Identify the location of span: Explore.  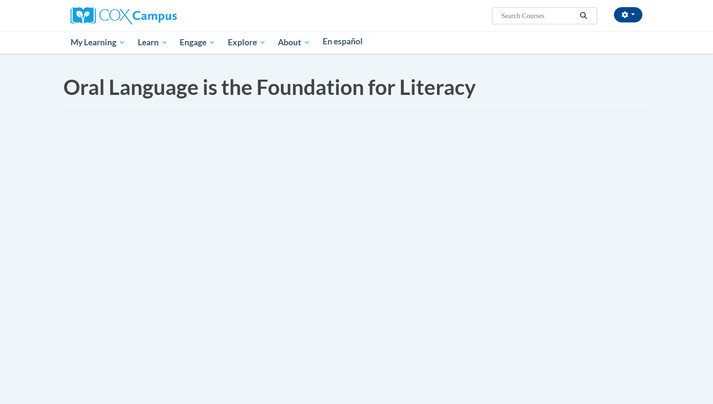
(247, 42).